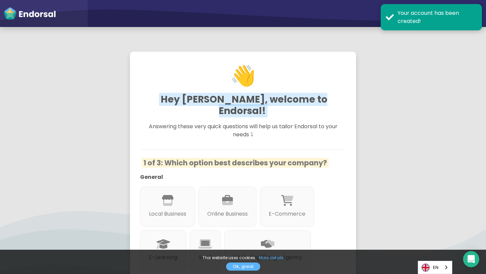 This screenshot has height=274, width=486. What do you see at coordinates (272, 258) in the screenshot?
I see `a: More details` at bounding box center [272, 258].